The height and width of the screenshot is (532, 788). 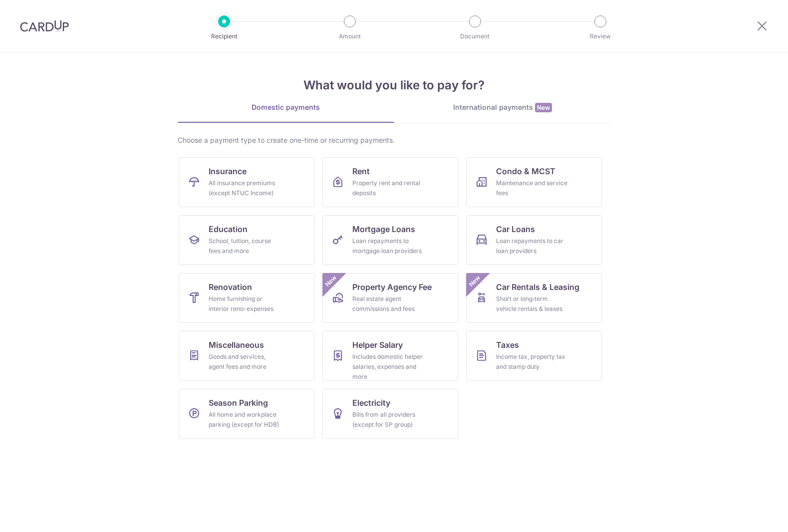 What do you see at coordinates (245, 188) in the screenshot?
I see `div: All insurance premiums (except NTUC Income)` at bounding box center [245, 188].